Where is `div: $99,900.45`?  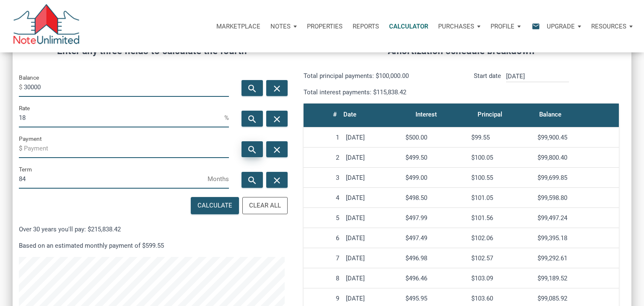
div: $99,900.45 is located at coordinates (576, 137).